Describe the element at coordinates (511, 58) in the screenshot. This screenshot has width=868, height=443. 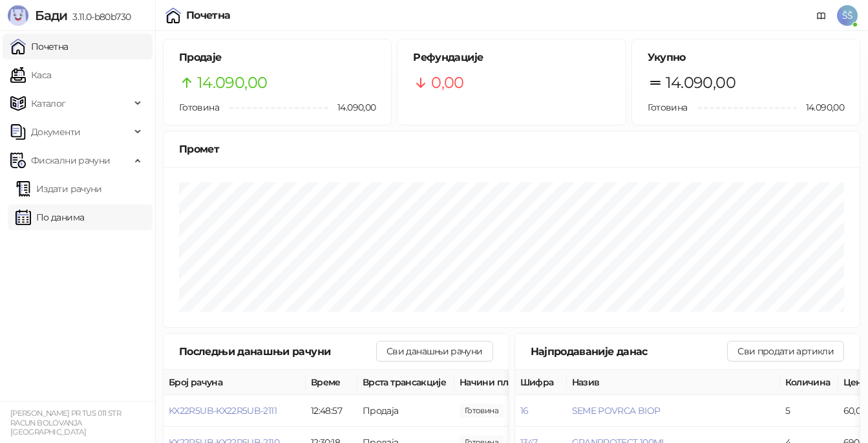
I see `h5: Рефундације` at that location.